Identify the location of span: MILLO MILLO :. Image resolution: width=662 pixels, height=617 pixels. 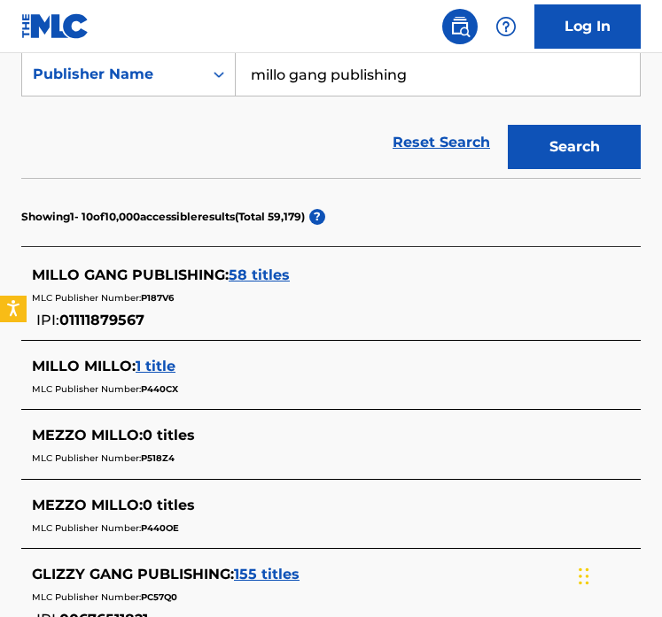
(83, 366).